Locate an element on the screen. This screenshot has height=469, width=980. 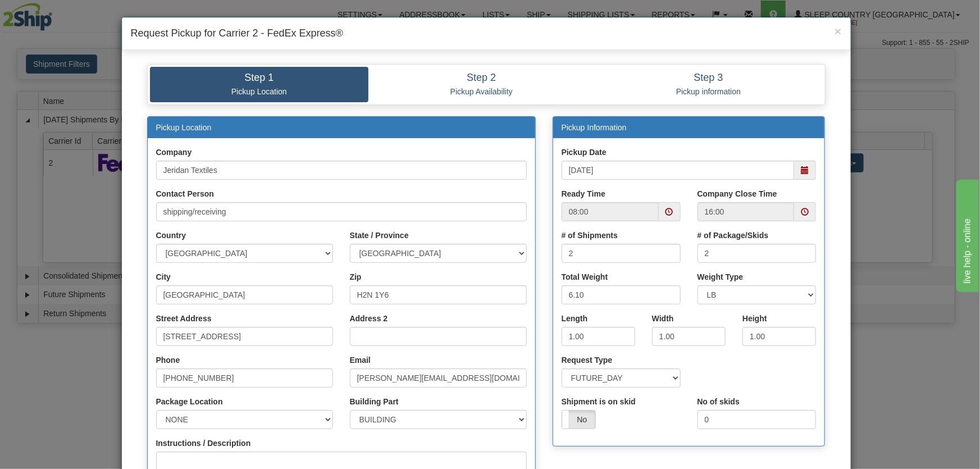
label: # of Shipments is located at coordinates (590, 235).